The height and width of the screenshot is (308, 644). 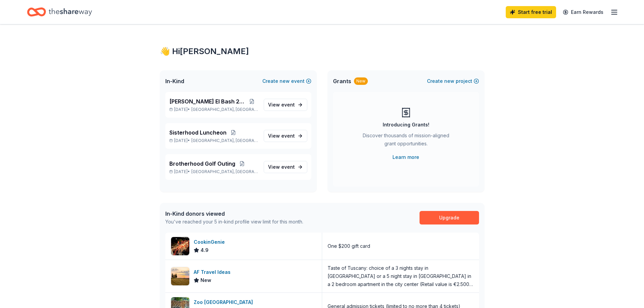 What do you see at coordinates (202, 163) in the screenshot?
I see `span: Brotherhood Golf Outing` at bounding box center [202, 163].